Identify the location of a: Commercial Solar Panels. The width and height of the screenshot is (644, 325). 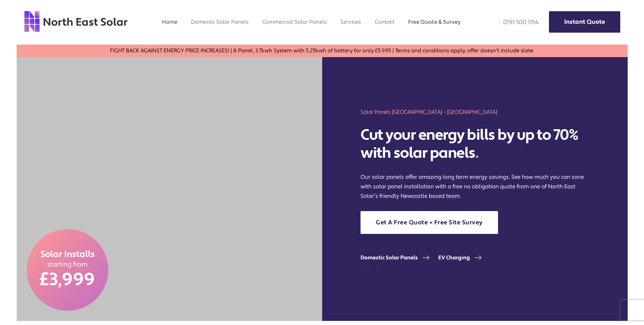
(295, 22).